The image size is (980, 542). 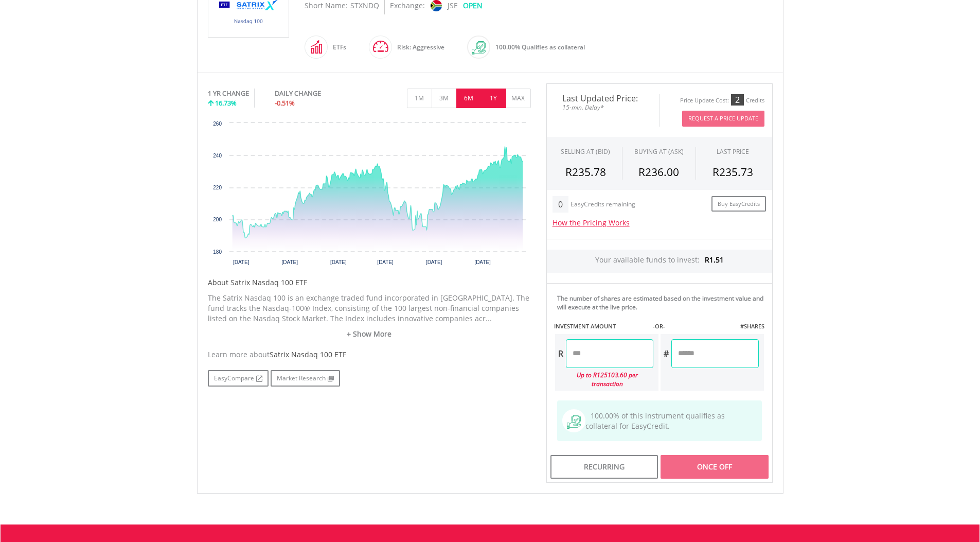 I want to click on div: EasyCredits remaining, so click(x=603, y=205).